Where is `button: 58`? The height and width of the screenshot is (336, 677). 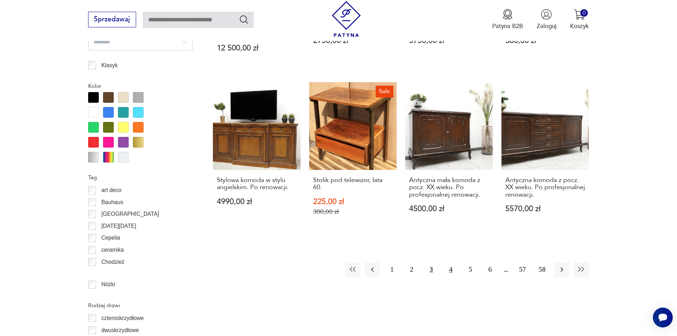
button: 58 is located at coordinates (542, 269).